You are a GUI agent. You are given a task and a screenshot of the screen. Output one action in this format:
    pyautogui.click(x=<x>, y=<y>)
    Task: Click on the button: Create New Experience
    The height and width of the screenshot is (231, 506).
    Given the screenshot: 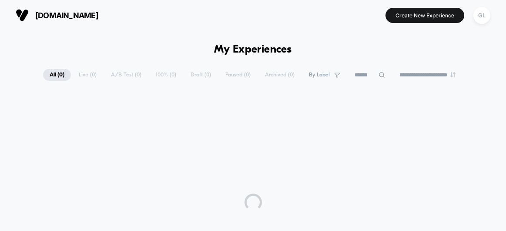 What is the action you would take?
    pyautogui.click(x=424, y=15)
    